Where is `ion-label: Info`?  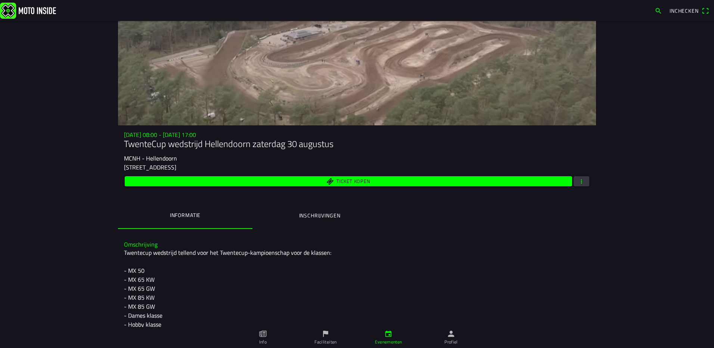
ion-label: Info is located at coordinates (263, 342).